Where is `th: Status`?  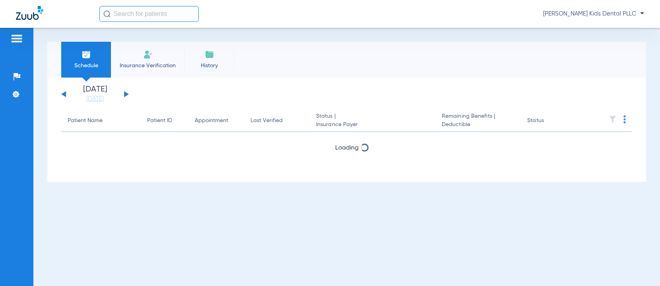
th: Status is located at coordinates (547, 121).